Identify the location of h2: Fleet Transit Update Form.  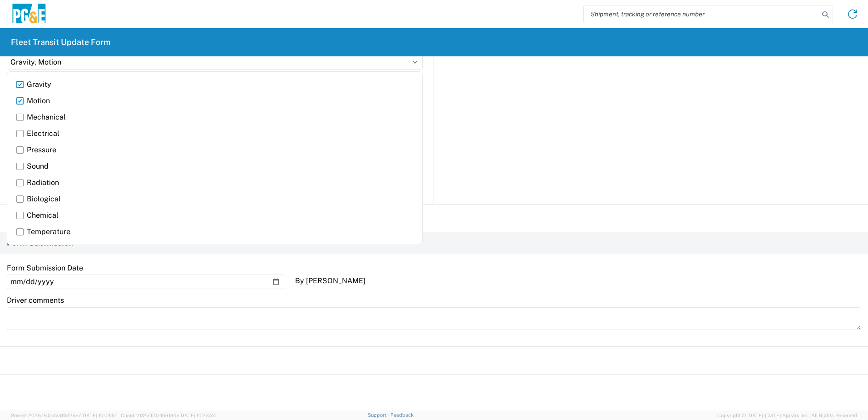
(61, 42).